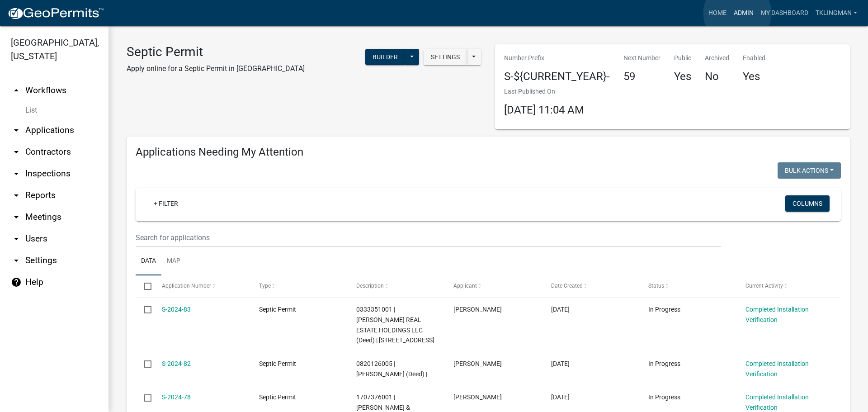 This screenshot has height=412, width=868. What do you see at coordinates (807, 204) in the screenshot?
I see `button: Columns` at bounding box center [807, 204].